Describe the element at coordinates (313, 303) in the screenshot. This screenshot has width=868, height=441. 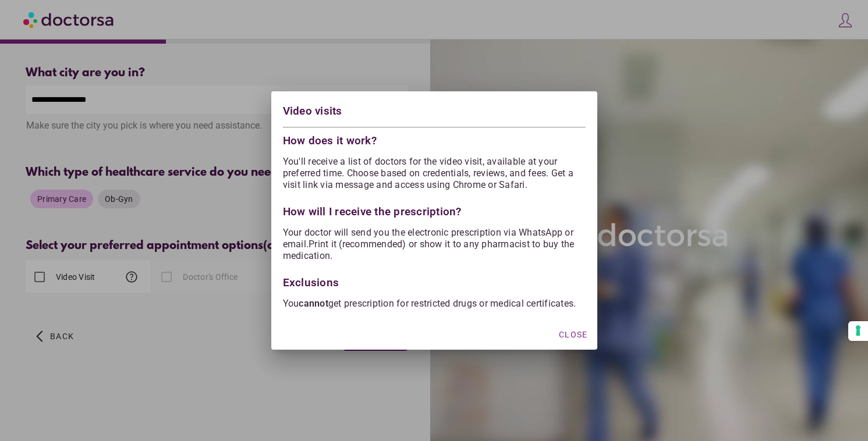
I see `strong: cannot` at that location.